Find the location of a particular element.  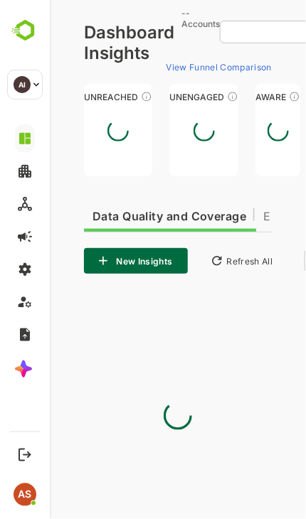

button: Refresh All is located at coordinates (191, 261).